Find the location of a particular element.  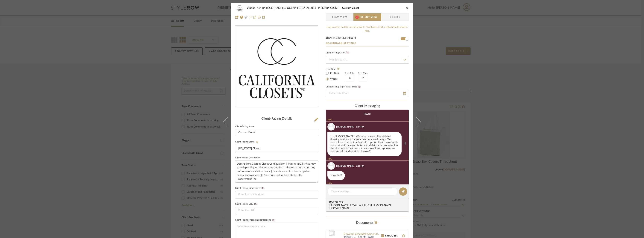

span: 004 - PRIMARY CLOSET is located at coordinates (327, 8).